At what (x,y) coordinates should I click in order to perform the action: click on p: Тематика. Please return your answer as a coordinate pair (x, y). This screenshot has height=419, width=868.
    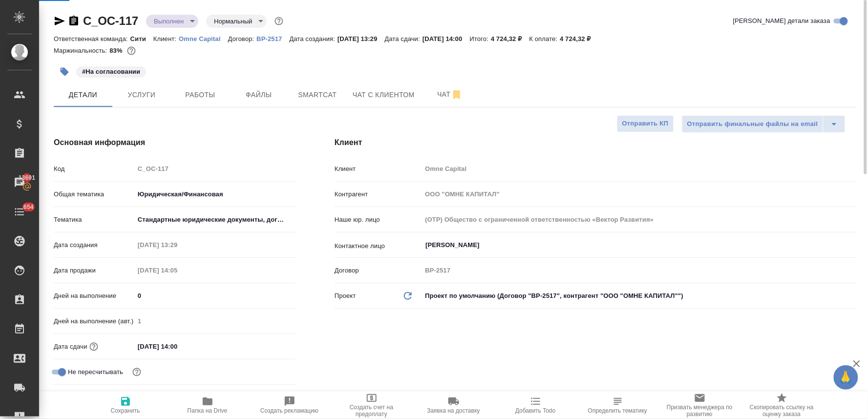
    Looking at the image, I should click on (94, 220).